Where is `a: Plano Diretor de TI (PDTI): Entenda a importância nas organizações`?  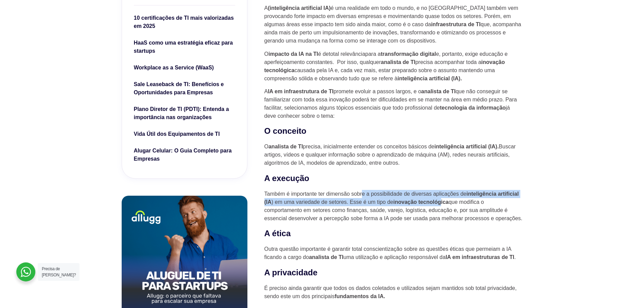
a: Plano Diretor de TI (PDTI): Entenda a importância nas organizações is located at coordinates (185, 114).